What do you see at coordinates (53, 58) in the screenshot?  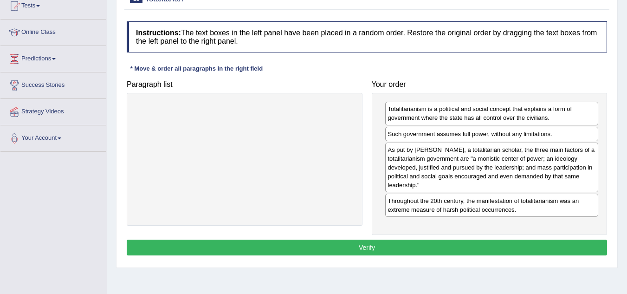 I see `a: Predictions` at bounding box center [53, 58].